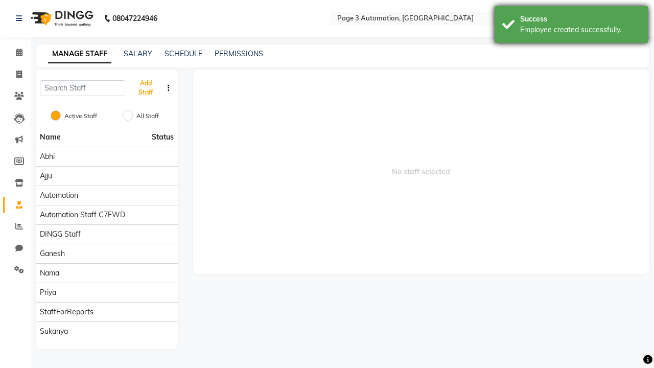 The height and width of the screenshot is (368, 654). I want to click on span: DINGG Staff, so click(60, 234).